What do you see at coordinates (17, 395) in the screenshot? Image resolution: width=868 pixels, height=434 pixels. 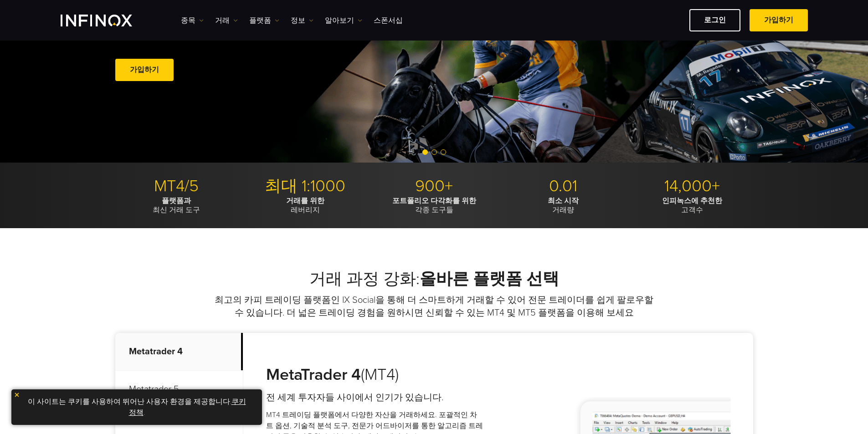 I see `img: yellow close icon` at bounding box center [17, 395].